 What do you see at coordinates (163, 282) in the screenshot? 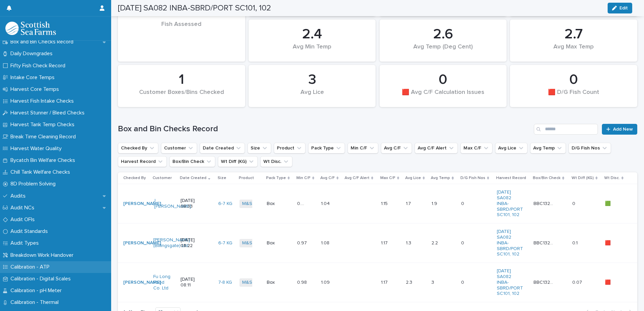
I see `a: Fu Long Food Co. Ltd` at bounding box center [163, 282].